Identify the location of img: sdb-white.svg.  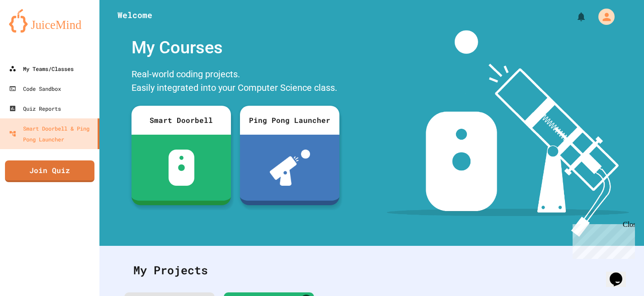
(181, 168).